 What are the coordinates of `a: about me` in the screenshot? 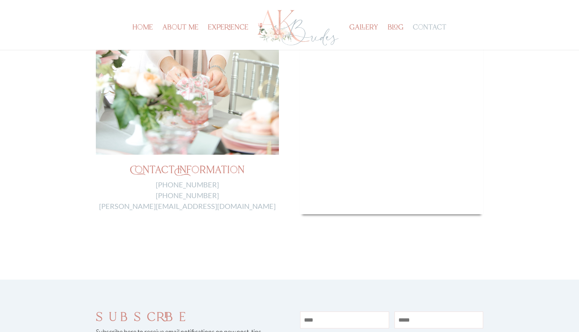 It's located at (180, 37).